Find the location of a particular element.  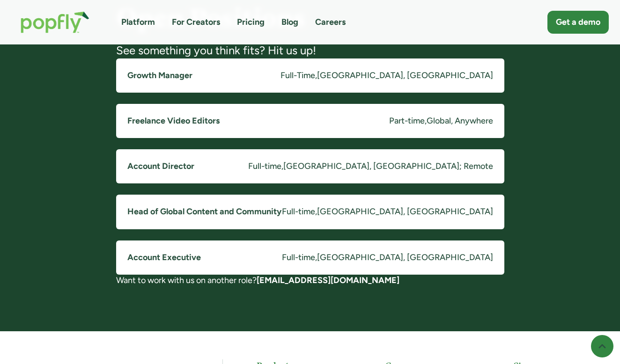

a: Platform is located at coordinates (138, 22).